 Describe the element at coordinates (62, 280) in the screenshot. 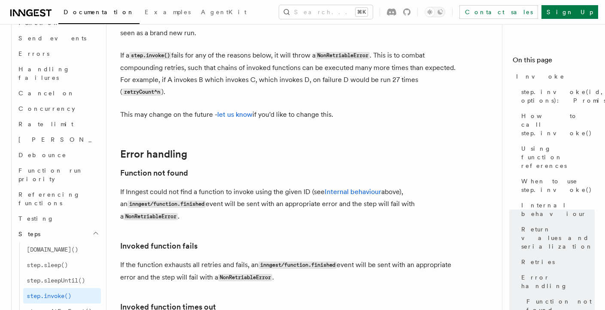

I see `a: step.sleepUntil()` at that location.